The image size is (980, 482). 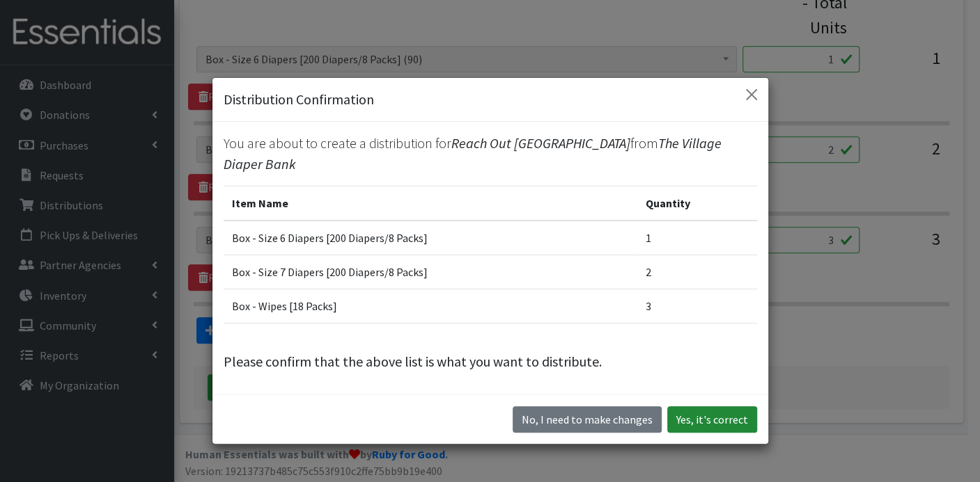 I want to click on td: 1, so click(x=697, y=238).